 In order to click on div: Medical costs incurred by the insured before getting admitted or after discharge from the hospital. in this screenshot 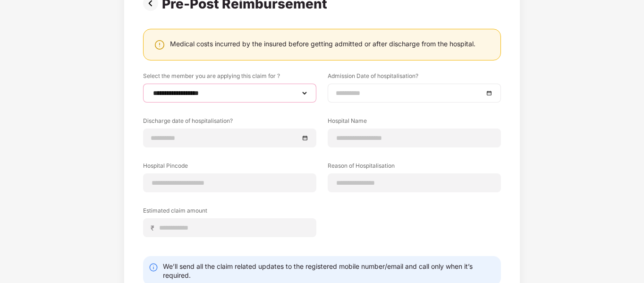, I will do `click(322, 44)`.